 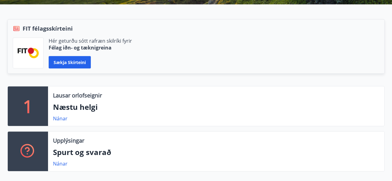 I want to click on p: Næstu helgi, so click(x=216, y=107).